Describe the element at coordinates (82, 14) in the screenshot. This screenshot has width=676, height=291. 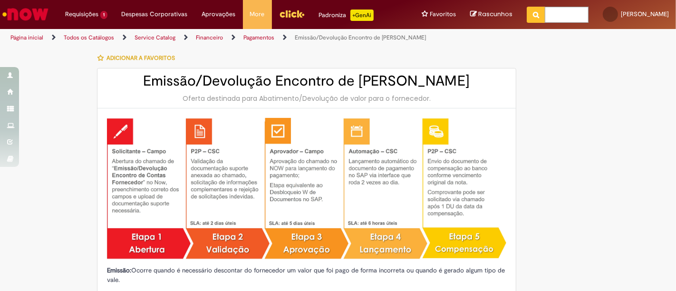
I see `span: Requisições` at that location.